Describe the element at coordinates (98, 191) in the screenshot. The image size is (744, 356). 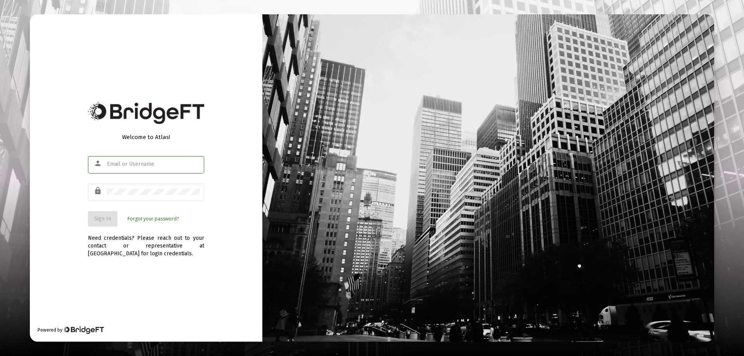
I see `mat-icon: lock` at that location.